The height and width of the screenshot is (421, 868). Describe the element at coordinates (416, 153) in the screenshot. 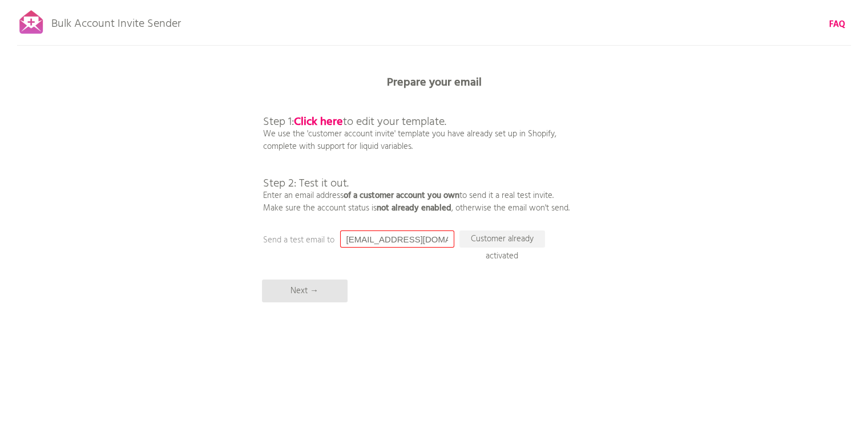

I see `p: We use the 'customer account invite' template you have already set up in Shopify, complete with s...` at that location.